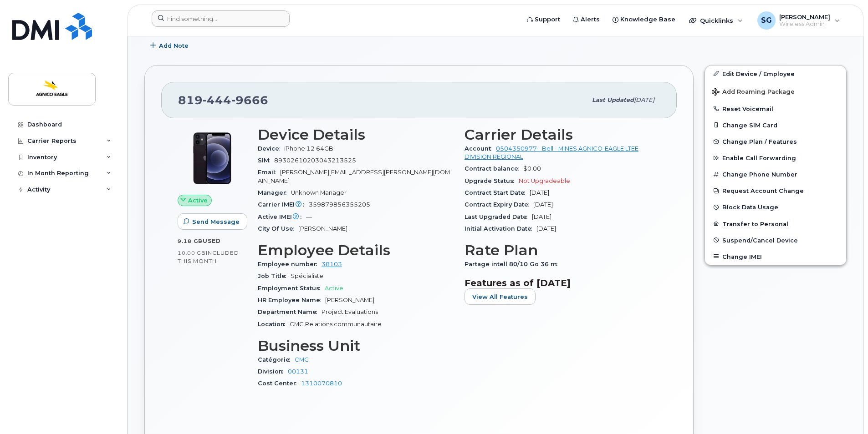 Image resolution: width=868 pixels, height=434 pixels. Describe the element at coordinates (544, 181) in the screenshot. I see `span: Not Upgradeable` at that location.